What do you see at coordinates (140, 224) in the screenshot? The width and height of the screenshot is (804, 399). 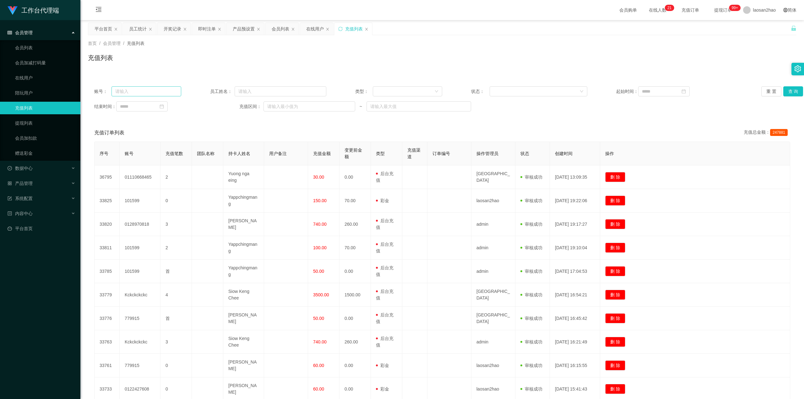 I see `td: 0128970818` at bounding box center [140, 224].